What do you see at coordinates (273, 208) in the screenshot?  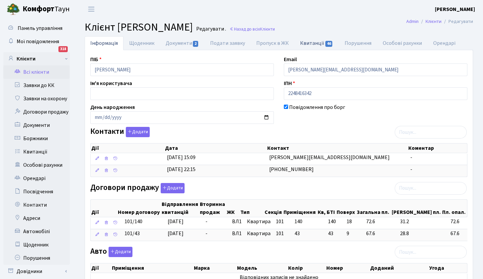 I see `th: Секція` at bounding box center [273, 208].